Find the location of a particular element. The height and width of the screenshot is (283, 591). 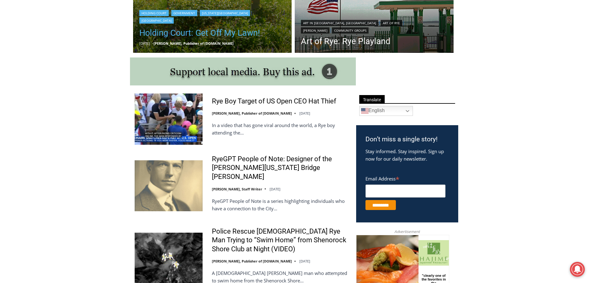

a: Government is located at coordinates (184, 13).